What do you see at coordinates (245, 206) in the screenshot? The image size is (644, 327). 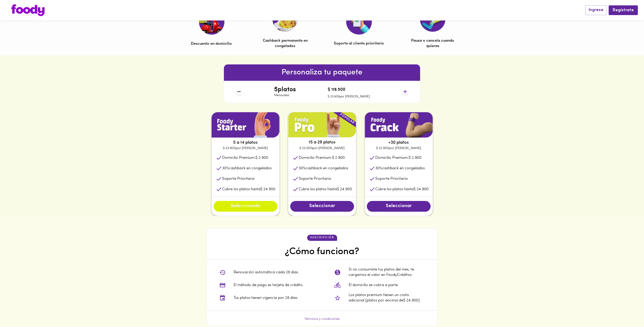 I see `span: Seleccionado` at bounding box center [245, 206].